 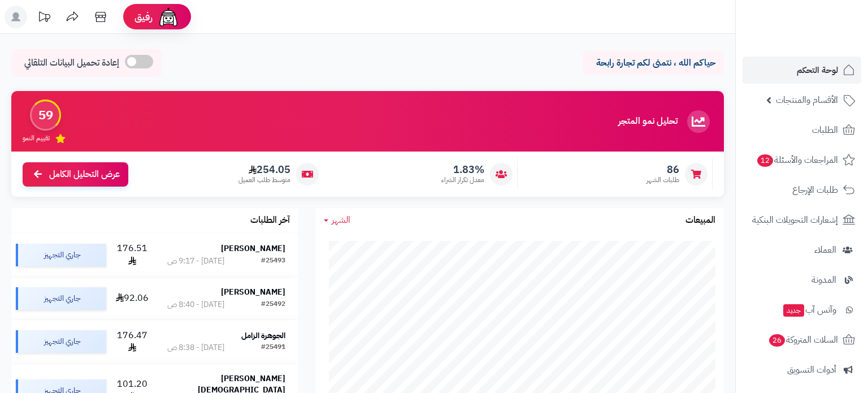 What do you see at coordinates (463, 169) in the screenshot?
I see `span: 1.83%` at bounding box center [463, 169].